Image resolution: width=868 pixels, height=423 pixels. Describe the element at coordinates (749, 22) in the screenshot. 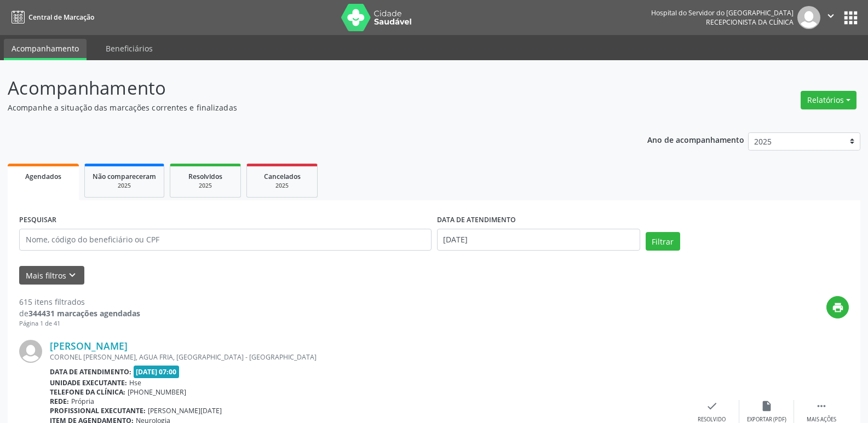

I see `span: Recepcionista da clínica` at that location.